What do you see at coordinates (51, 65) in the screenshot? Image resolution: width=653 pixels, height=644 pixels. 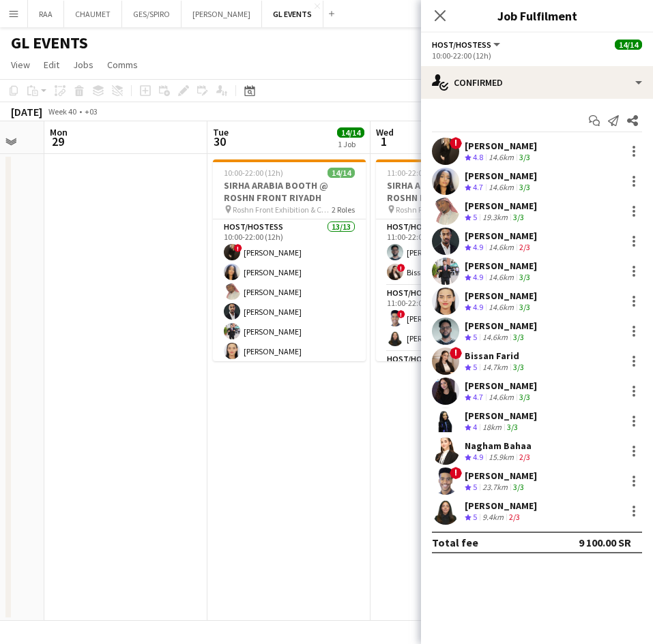 I see `span: Edit` at bounding box center [51, 65].